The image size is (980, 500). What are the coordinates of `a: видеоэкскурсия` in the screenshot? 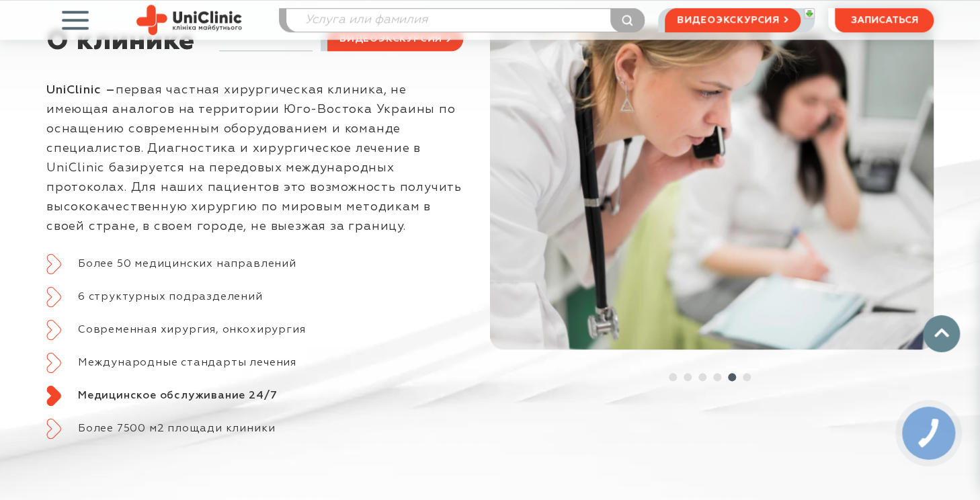 It's located at (732, 20).